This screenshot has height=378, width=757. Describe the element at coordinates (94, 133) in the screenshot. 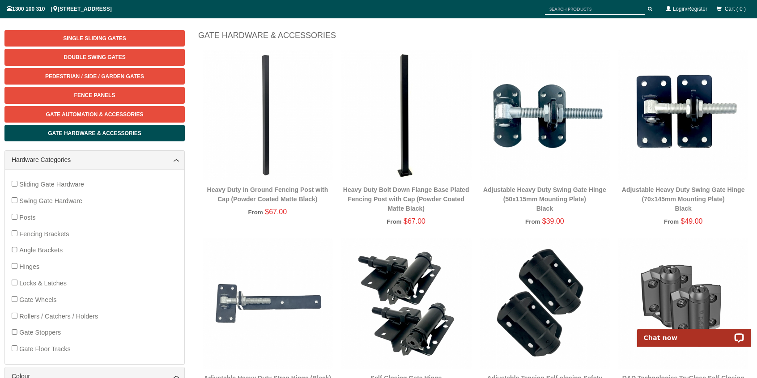

I see `a: Gate Hardware & Accessories` at that location.